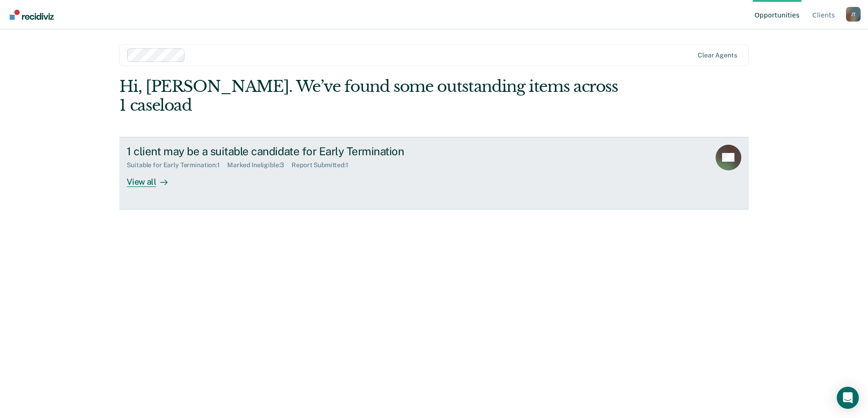  Describe the element at coordinates (854, 15) in the screenshot. I see `div: J T` at that location.